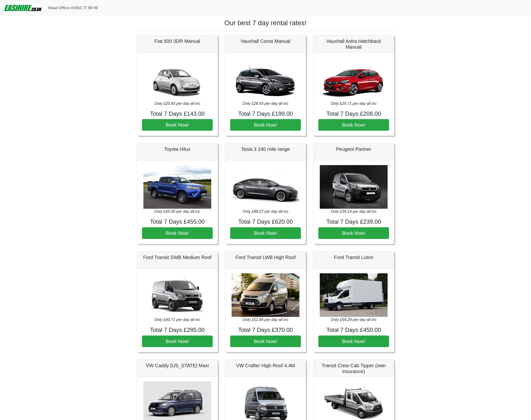 Image resolution: width=531 pixels, height=420 pixels. I want to click on h4: Total 7 Days £455.00, so click(177, 222).